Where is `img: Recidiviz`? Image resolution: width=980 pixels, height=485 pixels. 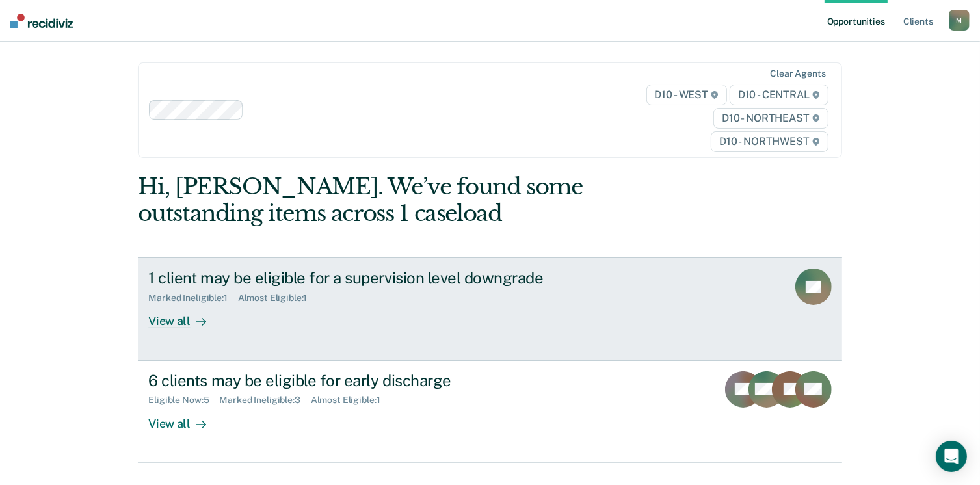 img: Recidiviz is located at coordinates (42, 21).